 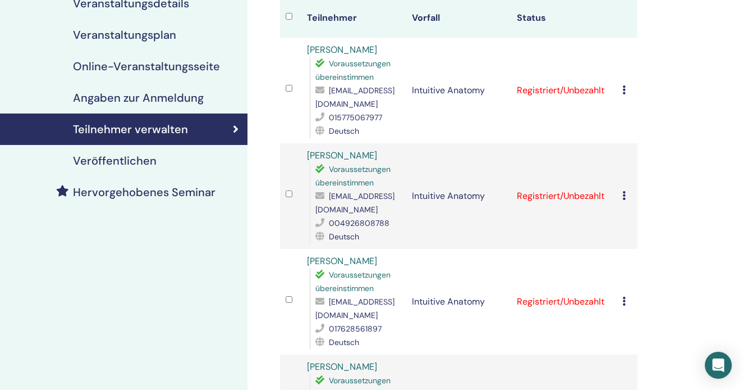 What do you see at coordinates (138, 98) in the screenshot?
I see `h4: Angaben zur Anmeldung` at bounding box center [138, 98].